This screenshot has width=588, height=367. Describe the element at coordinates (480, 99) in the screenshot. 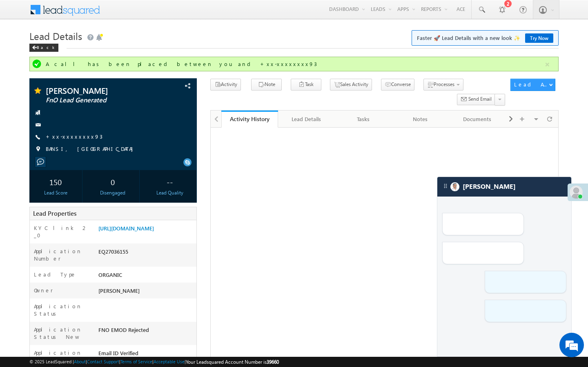

I see `span: Send Email` at that location.